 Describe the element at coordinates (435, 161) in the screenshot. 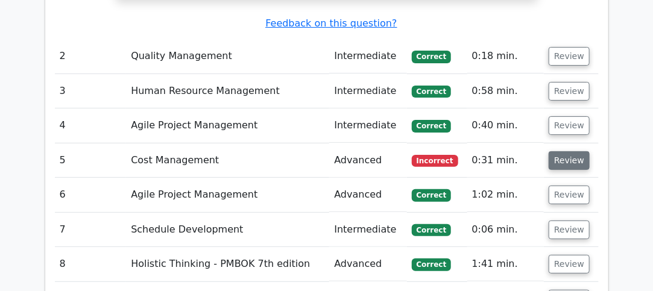

I see `span: Incorrect` at that location.